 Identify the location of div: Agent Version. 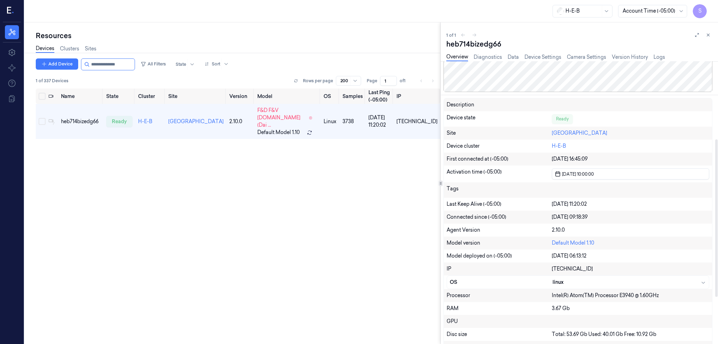
(499, 230).